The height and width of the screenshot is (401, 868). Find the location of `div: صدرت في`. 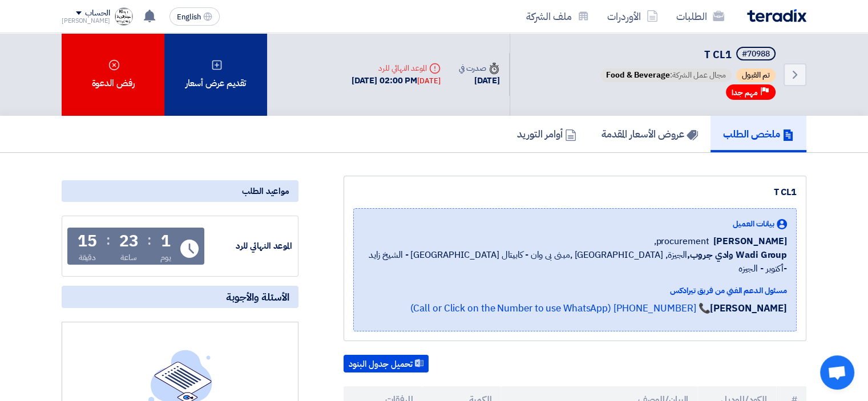

div: صدرت في is located at coordinates (479, 68).